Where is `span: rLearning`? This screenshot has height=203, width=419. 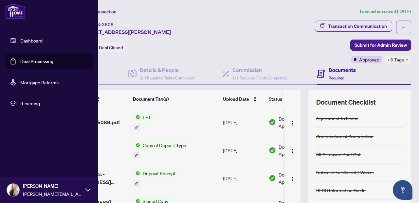
span: rLearning is located at coordinates (54, 103).